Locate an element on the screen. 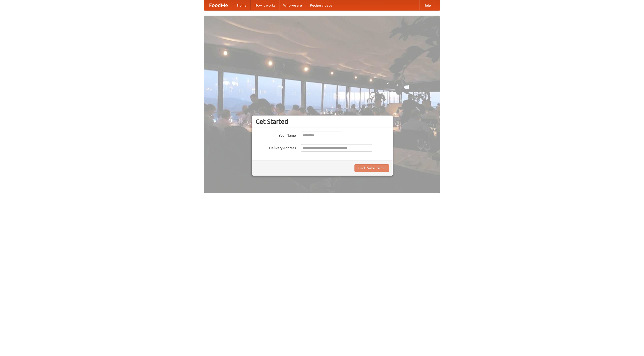  a: Recipe videos is located at coordinates (321, 6).